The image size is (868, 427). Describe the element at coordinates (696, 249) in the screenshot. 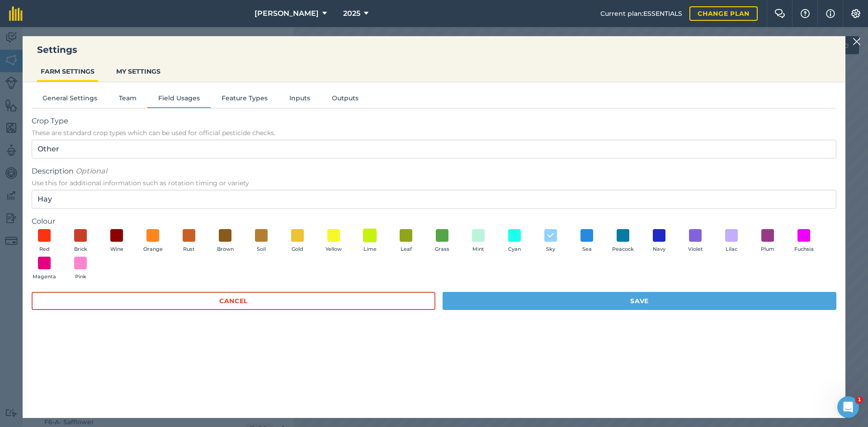

I see `span: Violet` at that location.